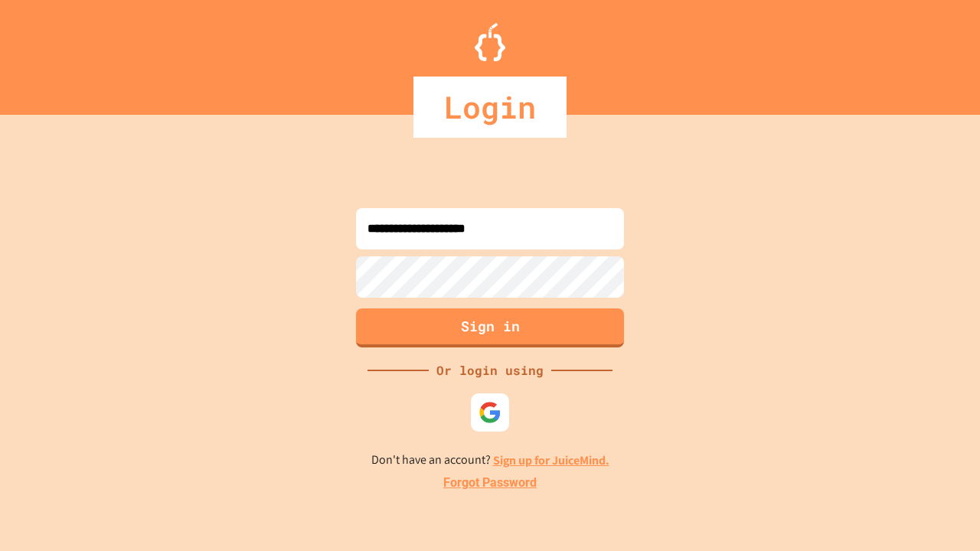 The image size is (980, 551). What do you see at coordinates (490, 412) in the screenshot?
I see `img: google-icon.svg` at bounding box center [490, 412].